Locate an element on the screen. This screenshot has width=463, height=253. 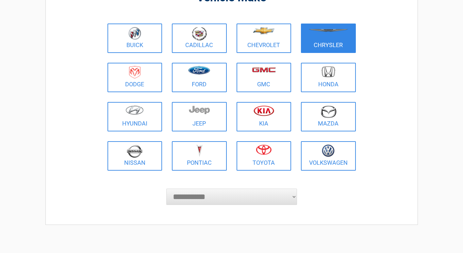
a: Dodge is located at coordinates (135, 77).